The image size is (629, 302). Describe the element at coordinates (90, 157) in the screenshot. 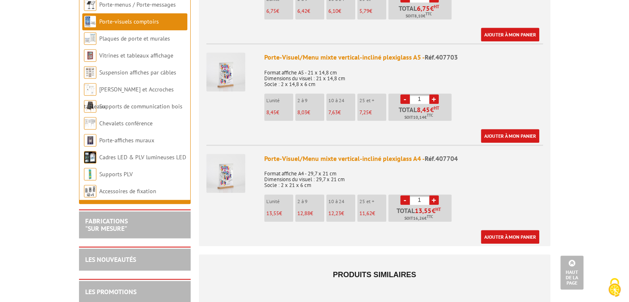

I see `img: Cadres LED & PLV lumineuses LED` at that location.